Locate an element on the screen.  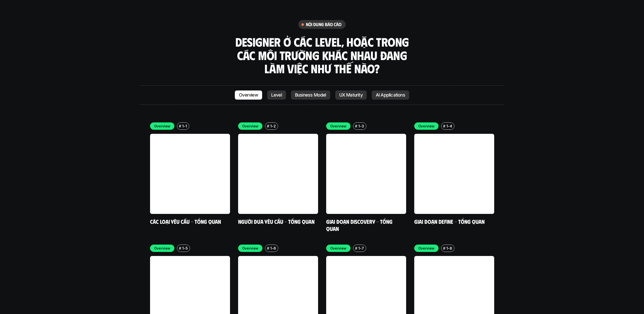
a: Các loại yêu cầu - Tổng quan is located at coordinates (186, 221).